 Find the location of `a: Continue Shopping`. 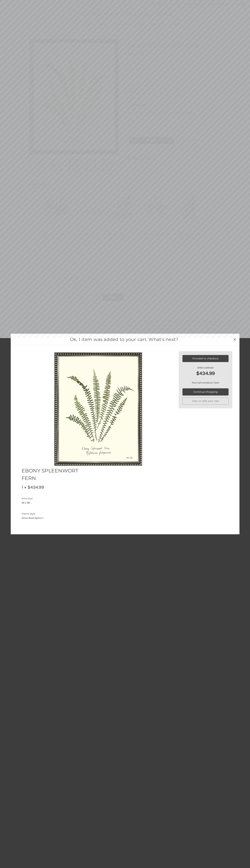

a: Continue Shopping is located at coordinates (206, 392).